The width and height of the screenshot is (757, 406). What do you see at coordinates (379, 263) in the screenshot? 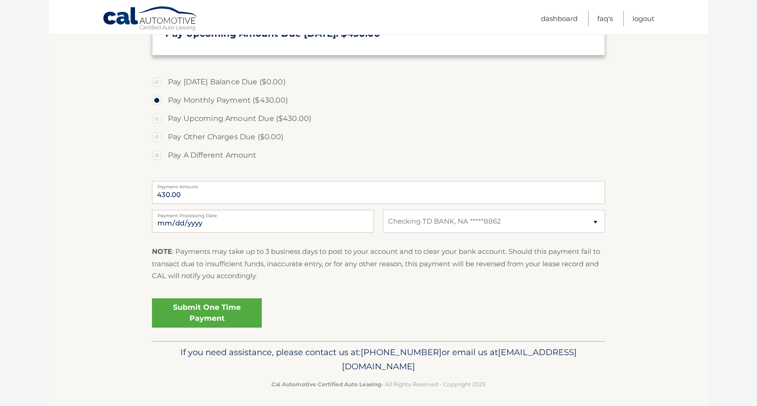
I see `p: : Payments may take up to 3 business days to post to your account and to clear your bank account....` at bounding box center [379, 263].